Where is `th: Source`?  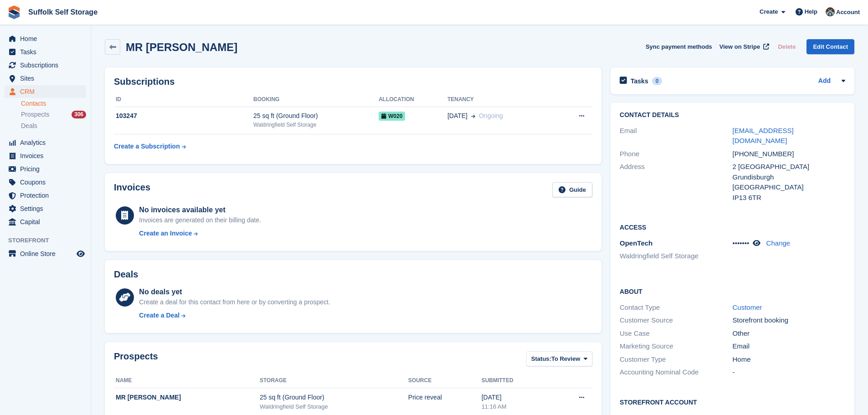
th: Source is located at coordinates (445, 381).